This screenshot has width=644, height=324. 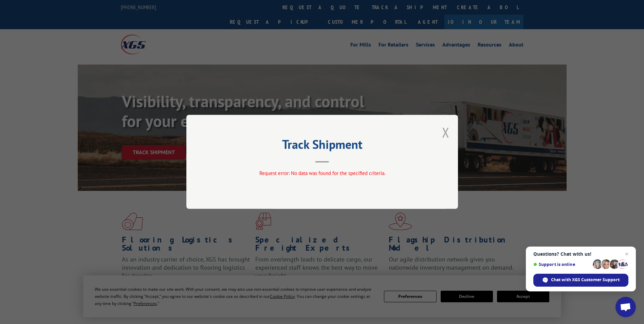 I want to click on h2: Track Shipment, so click(x=322, y=146).